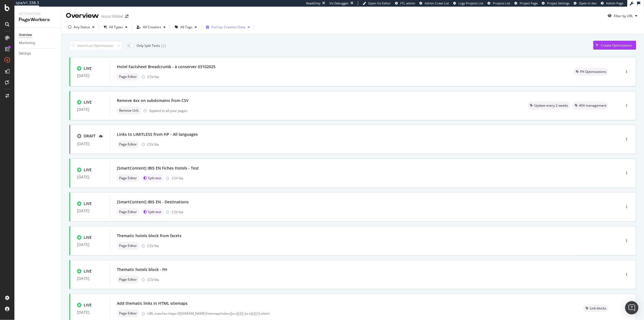  Describe the element at coordinates (622, 15) in the screenshot. I see `button: Filter by URL` at that location.